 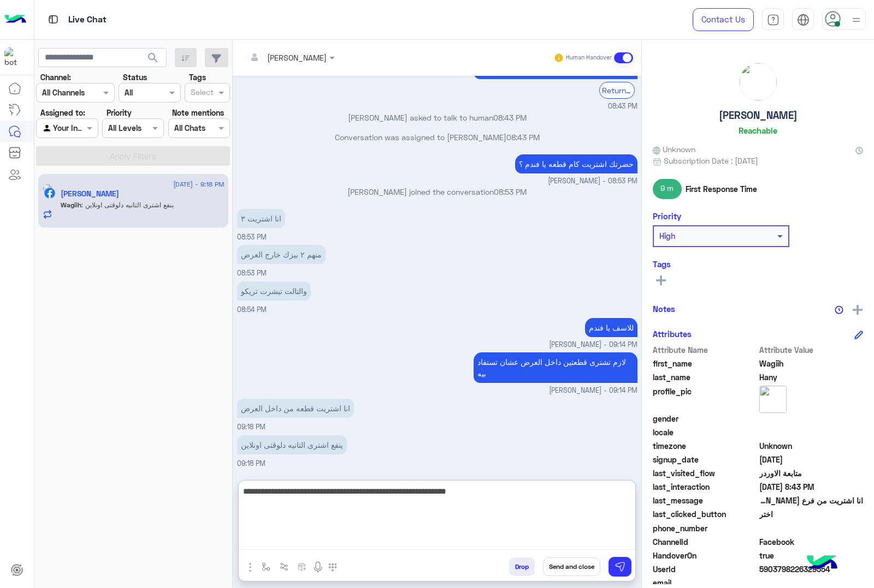 I want to click on span: first_name, so click(x=704, y=363).